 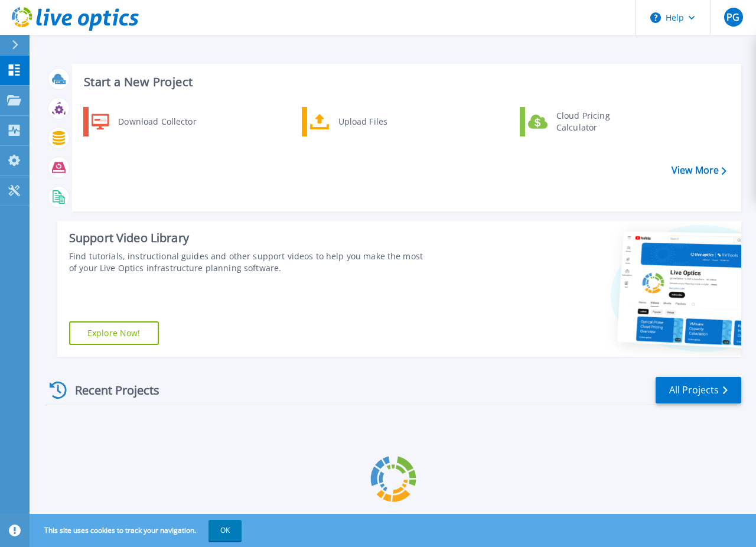 What do you see at coordinates (698, 390) in the screenshot?
I see `a: All Projects` at bounding box center [698, 390].